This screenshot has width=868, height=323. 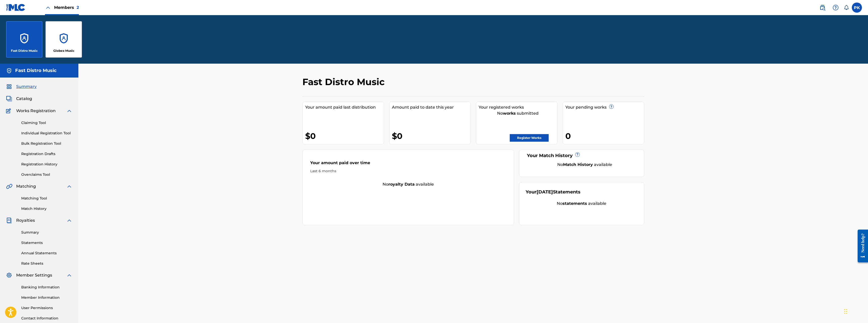 What do you see at coordinates (408, 164) in the screenshot?
I see `div: Your amount paid over time` at bounding box center [408, 164].